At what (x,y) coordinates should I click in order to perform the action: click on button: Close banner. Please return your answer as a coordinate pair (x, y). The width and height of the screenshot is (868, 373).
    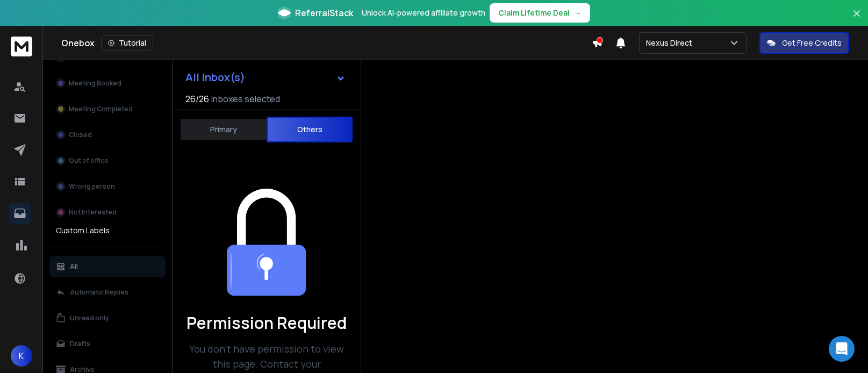
    Looking at the image, I should click on (856, 19).